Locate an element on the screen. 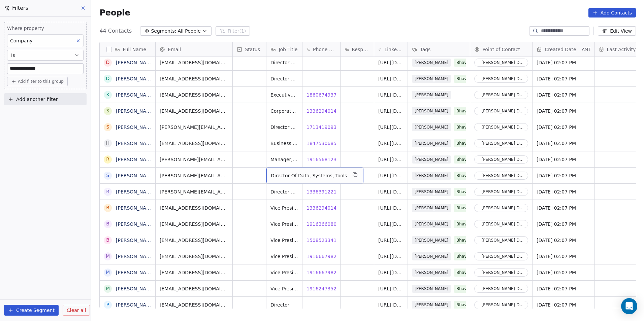  button: Edit View is located at coordinates (617, 31).